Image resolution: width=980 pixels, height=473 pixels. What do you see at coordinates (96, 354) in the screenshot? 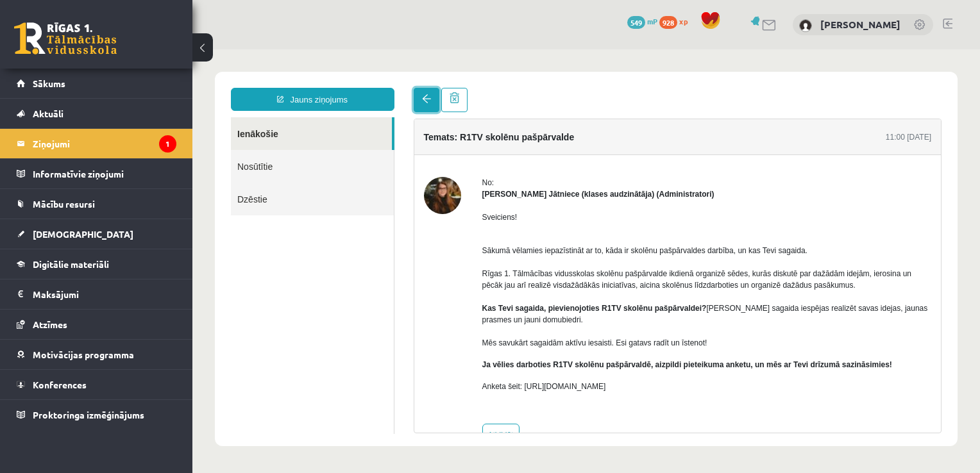
I see `a: Motivācijas programma` at bounding box center [96, 354].